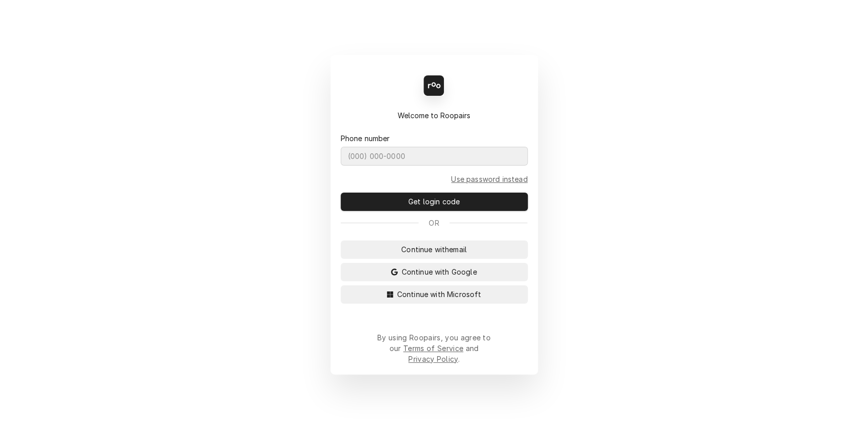  What do you see at coordinates (434, 348) in the screenshot?
I see `div: By using Roopairs, you agree to our and .` at bounding box center [434, 348].